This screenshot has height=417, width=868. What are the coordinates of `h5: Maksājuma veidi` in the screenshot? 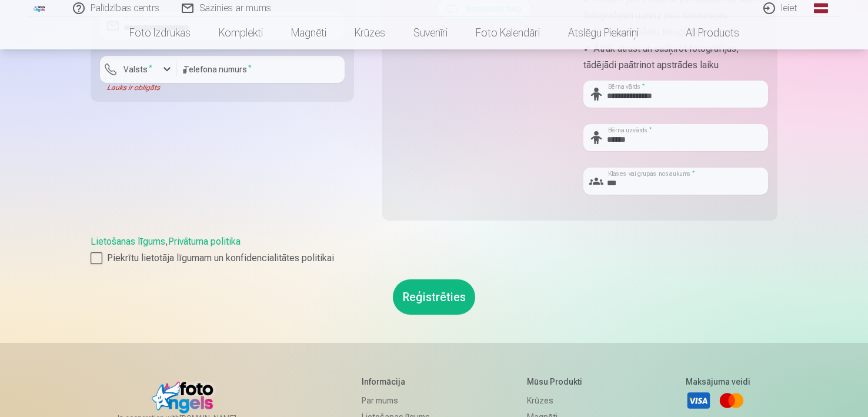 It's located at (718, 381).